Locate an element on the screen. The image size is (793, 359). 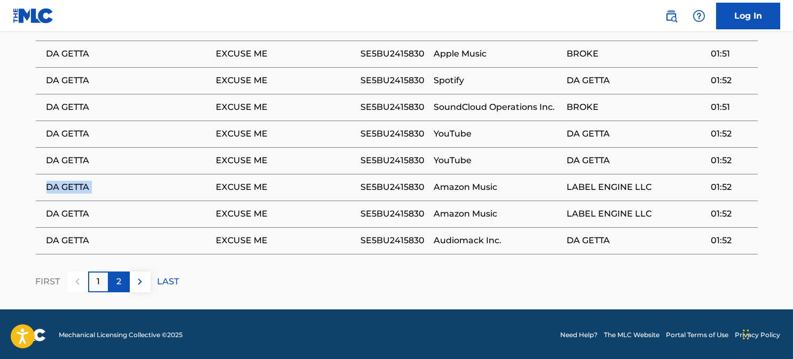
span: Apple Music is located at coordinates (497, 54).